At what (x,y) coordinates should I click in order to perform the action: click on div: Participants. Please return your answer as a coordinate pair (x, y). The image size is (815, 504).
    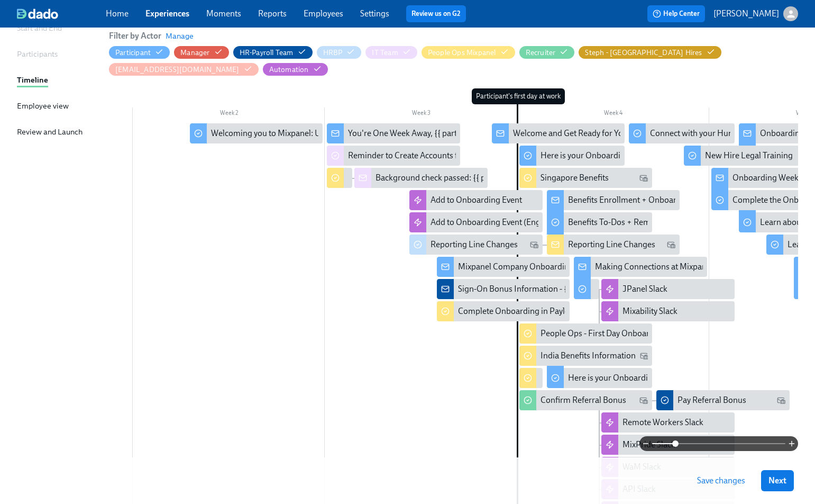
    Looking at the image, I should click on (37, 54).